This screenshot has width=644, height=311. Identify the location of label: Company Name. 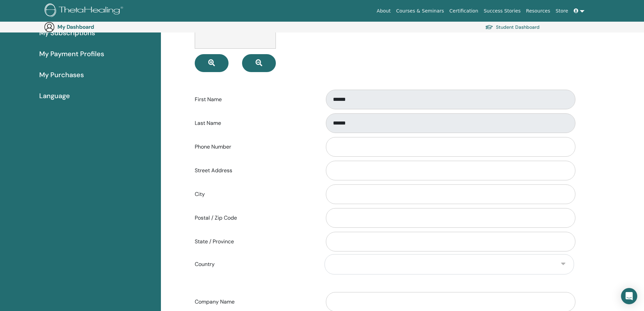
(254, 302).